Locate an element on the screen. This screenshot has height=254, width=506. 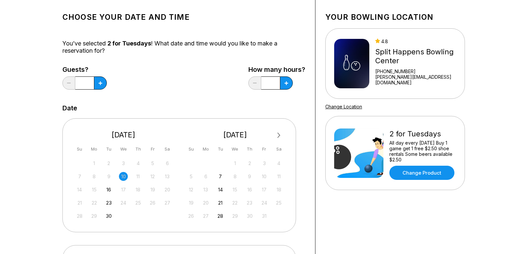
div: Not available Sunday, October 19th, 2025 is located at coordinates (191, 202).